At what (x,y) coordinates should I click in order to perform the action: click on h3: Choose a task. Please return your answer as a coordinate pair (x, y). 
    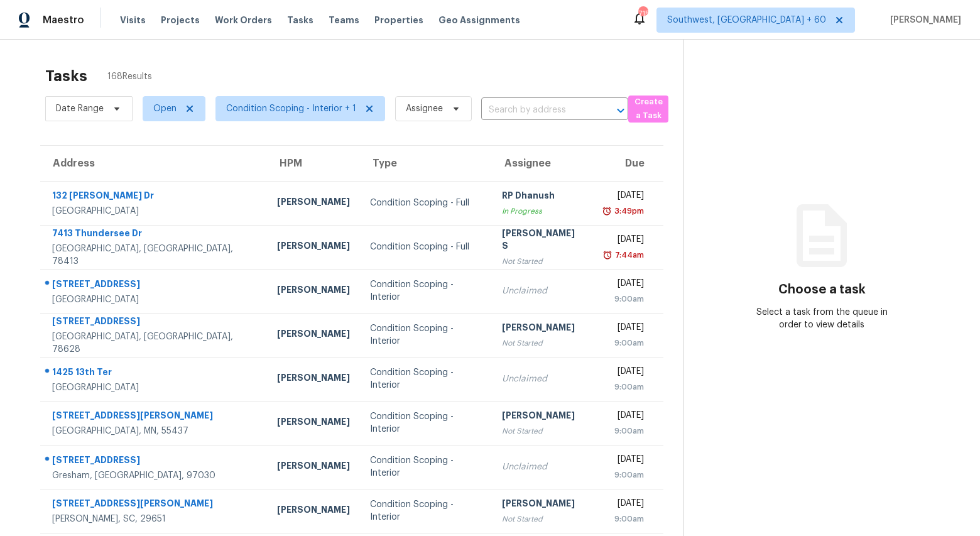
    Looking at the image, I should click on (821, 290).